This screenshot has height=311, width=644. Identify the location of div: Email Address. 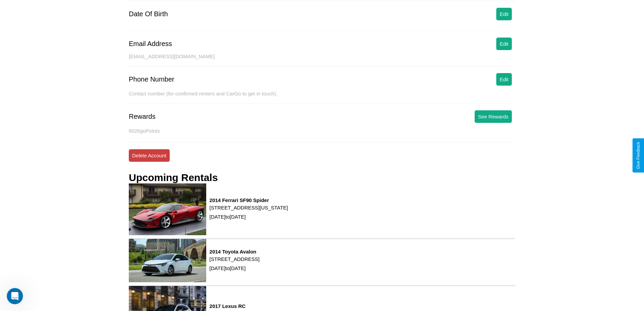
(150, 44).